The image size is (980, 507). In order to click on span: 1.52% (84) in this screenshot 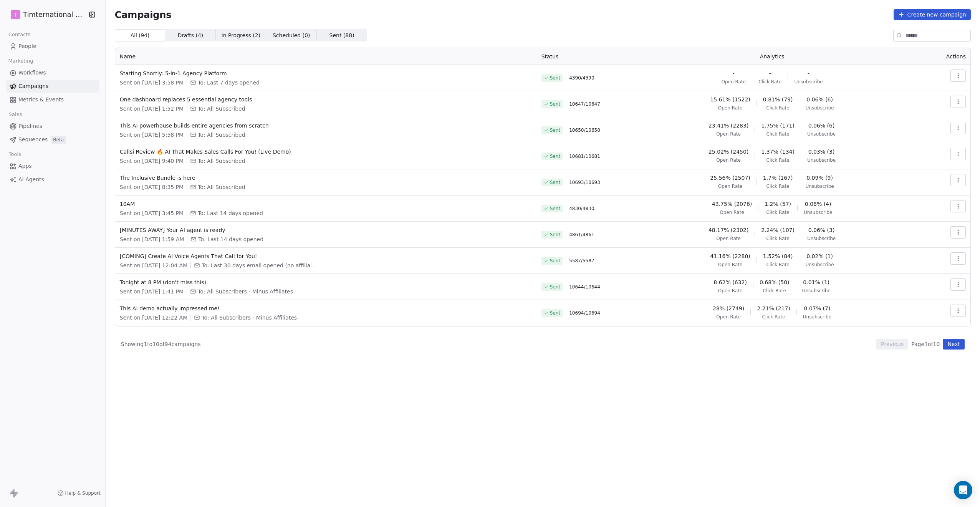, I will do `click(778, 256)`.